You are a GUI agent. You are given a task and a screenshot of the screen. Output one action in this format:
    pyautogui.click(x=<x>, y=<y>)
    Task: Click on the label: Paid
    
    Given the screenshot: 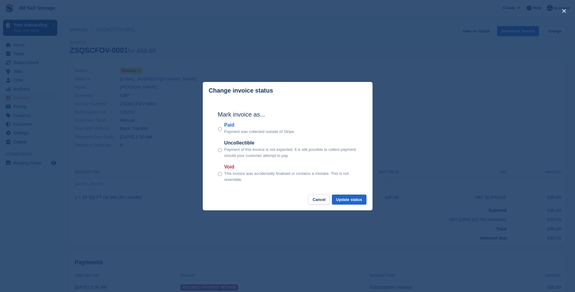 What is the action you would take?
    pyautogui.click(x=260, y=125)
    